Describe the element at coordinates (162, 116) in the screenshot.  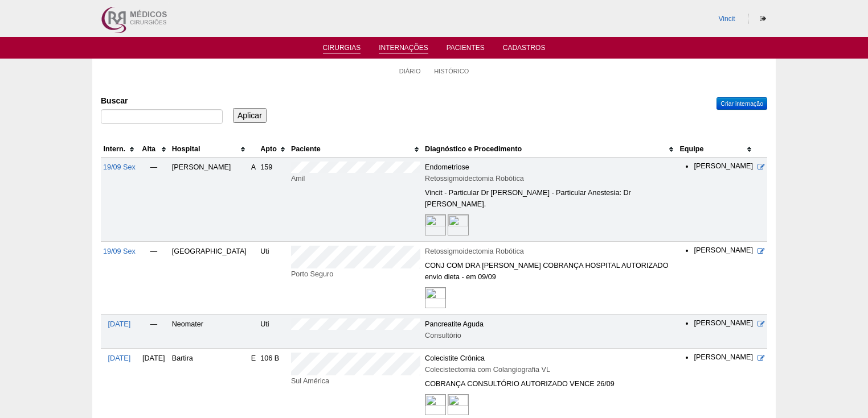
I see `input: Digite os termos que você deseja procurar.` at that location.